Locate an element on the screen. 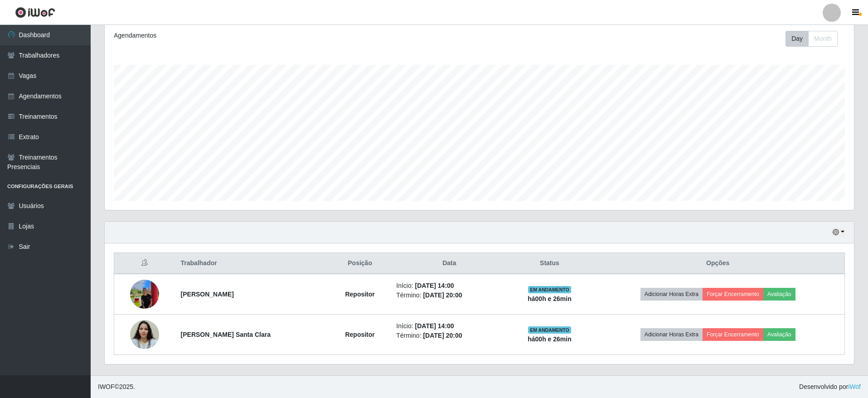 The height and width of the screenshot is (398, 868). span: © 2025 . is located at coordinates (116, 387).